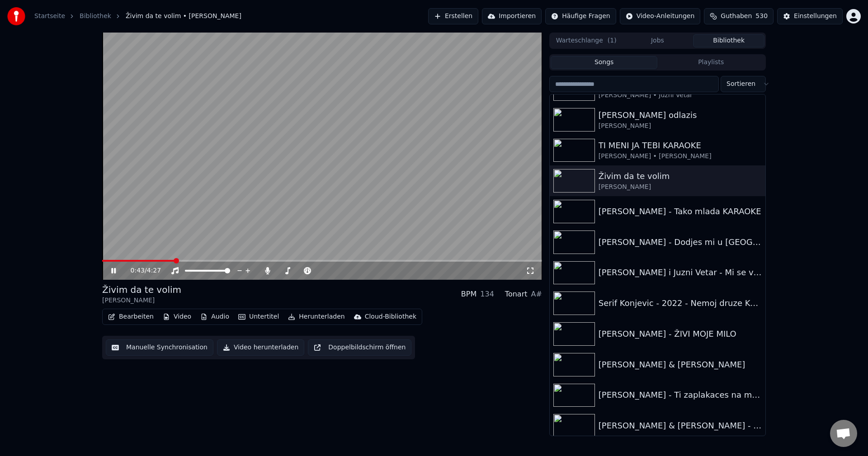  Describe the element at coordinates (736, 16) in the screenshot. I see `span: Guthaben` at that location.